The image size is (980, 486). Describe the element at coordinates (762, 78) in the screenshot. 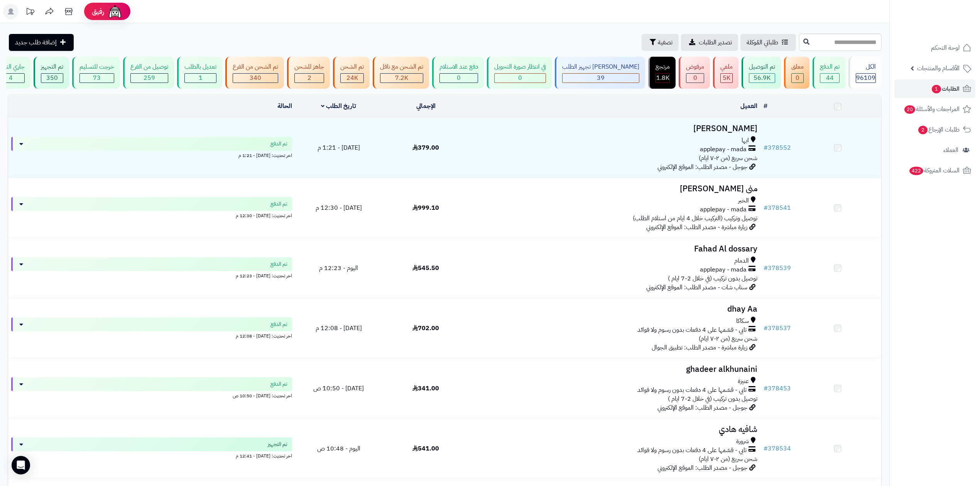

I see `span: 56.9K` at that location.